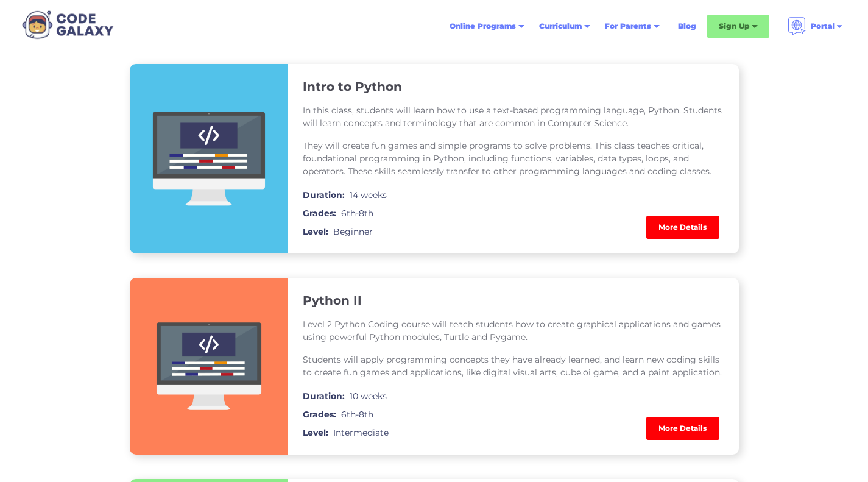 The width and height of the screenshot is (868, 482). I want to click on h4: 14 weeks, so click(368, 195).